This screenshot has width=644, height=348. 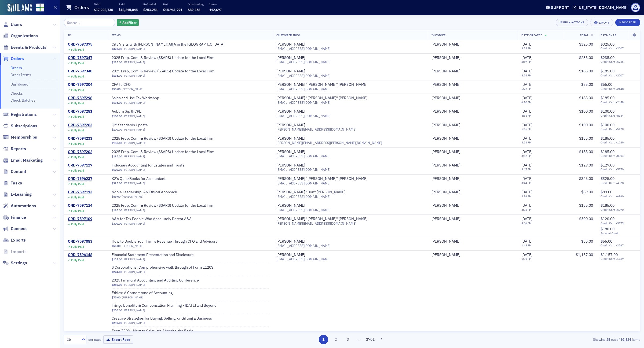 I want to click on a: ORD-7596148, so click(x=80, y=255).